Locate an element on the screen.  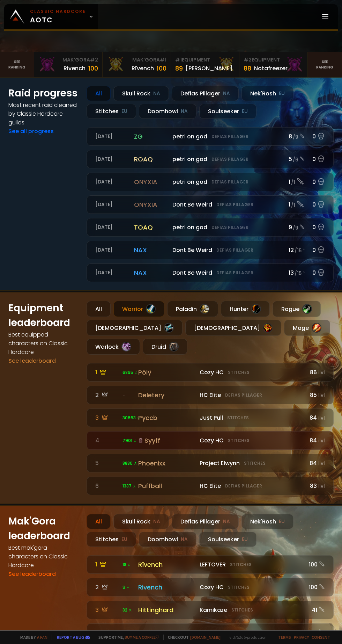
div: 88 is located at coordinates (247, 68).